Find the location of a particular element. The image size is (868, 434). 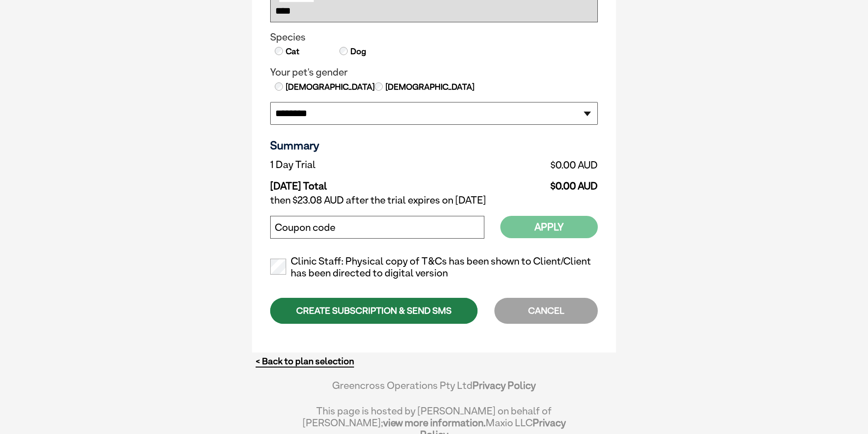

a: Privacy Policy is located at coordinates (504, 385).